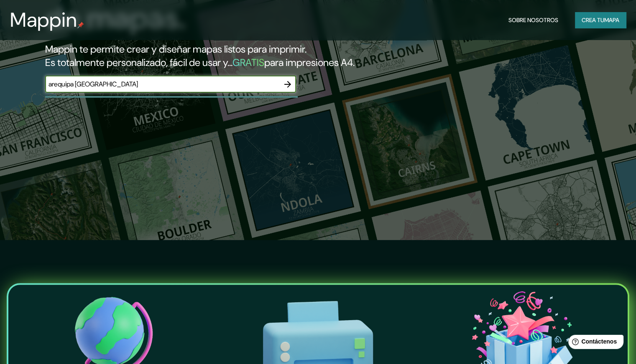 This screenshot has width=636, height=364. Describe the element at coordinates (139, 62) in the screenshot. I see `font: Es totalmente personalizado, fácil de usar y...` at that location.